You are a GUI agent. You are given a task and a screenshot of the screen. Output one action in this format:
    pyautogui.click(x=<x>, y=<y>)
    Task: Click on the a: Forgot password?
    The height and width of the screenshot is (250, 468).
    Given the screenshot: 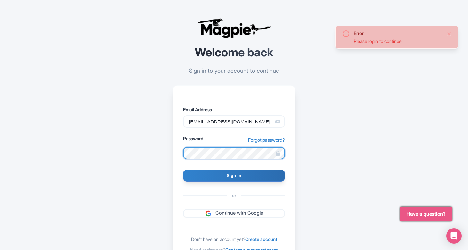 What is the action you would take?
    pyautogui.click(x=266, y=140)
    